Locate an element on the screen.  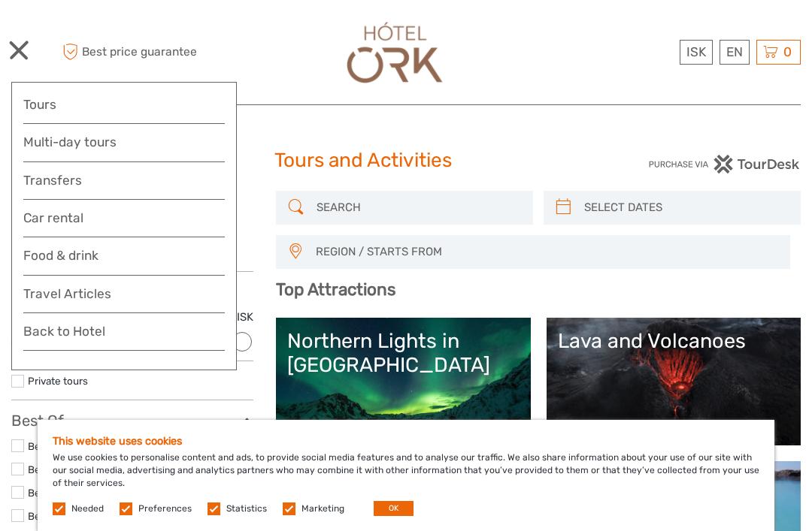
span: 0 is located at coordinates (787, 52).